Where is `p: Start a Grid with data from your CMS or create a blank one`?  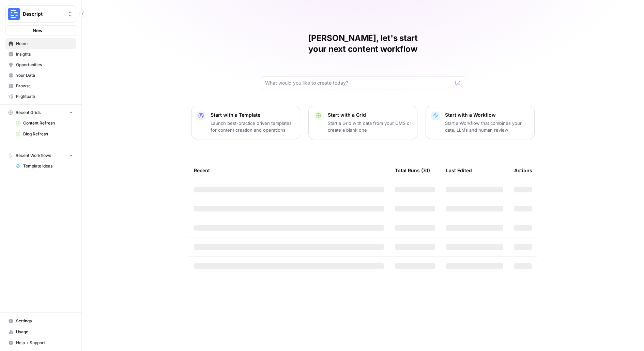
p: Start a Grid with data from your CMS or create a blank one is located at coordinates (370, 126).